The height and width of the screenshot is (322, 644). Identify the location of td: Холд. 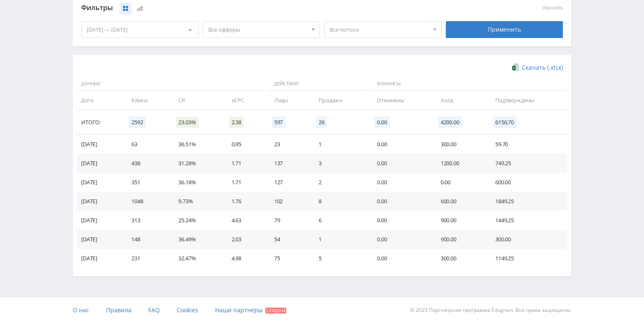
(459, 100).